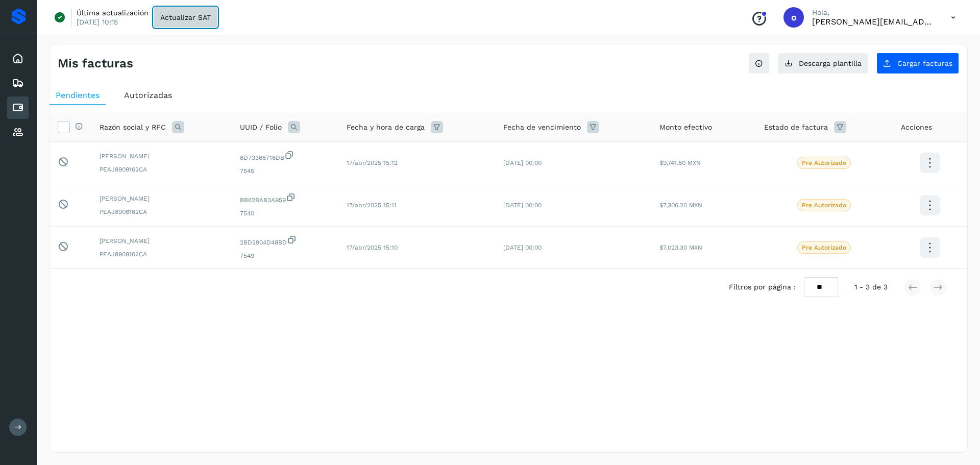 This screenshot has width=980, height=465. I want to click on div: Proveedores, so click(18, 132).